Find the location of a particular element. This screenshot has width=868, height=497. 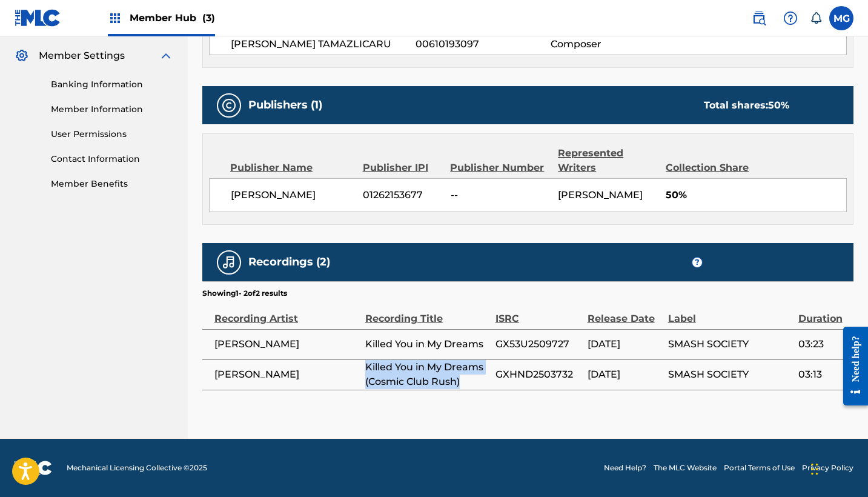

div: User Menu is located at coordinates (841, 18).